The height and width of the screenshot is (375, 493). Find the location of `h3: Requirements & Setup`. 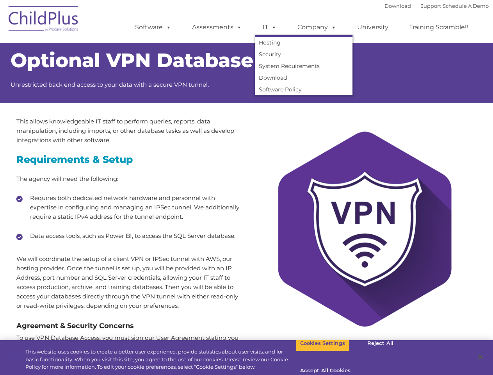

h3: Requirements & Setup is located at coordinates (128, 159).